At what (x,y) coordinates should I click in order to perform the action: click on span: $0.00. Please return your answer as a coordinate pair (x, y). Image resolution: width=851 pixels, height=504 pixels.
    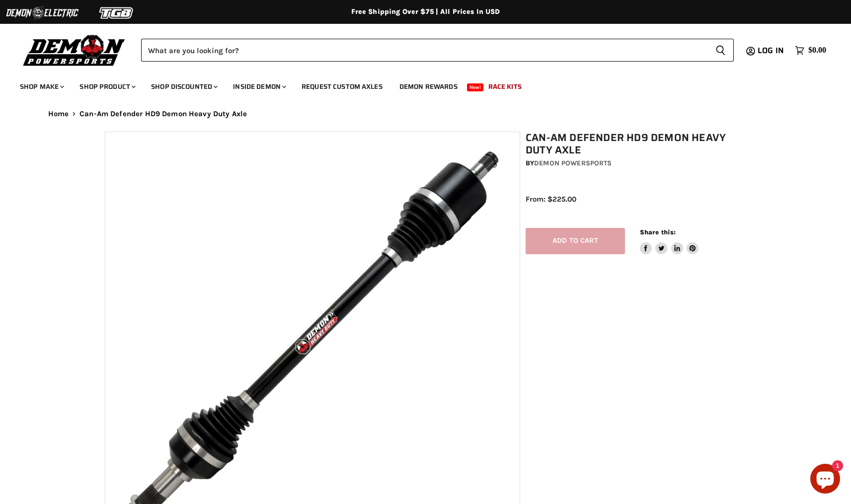
    Looking at the image, I should click on (817, 51).